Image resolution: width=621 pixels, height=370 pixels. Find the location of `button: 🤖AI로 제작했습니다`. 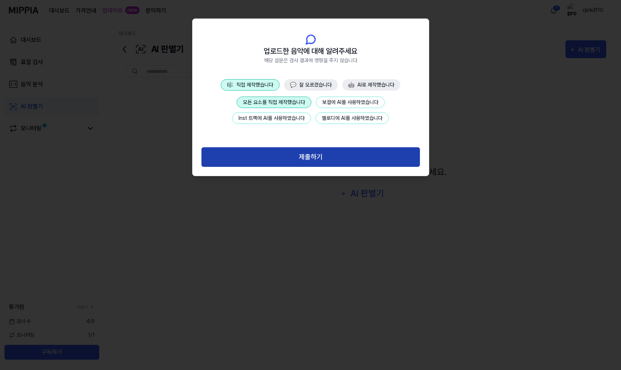

button: 🤖AI로 제작했습니다 is located at coordinates (371, 85).